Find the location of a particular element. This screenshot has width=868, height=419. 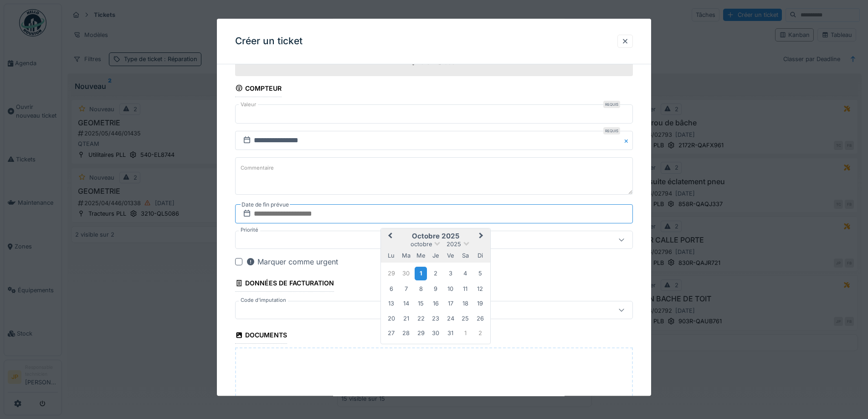

label: Commentaire is located at coordinates (257, 168).